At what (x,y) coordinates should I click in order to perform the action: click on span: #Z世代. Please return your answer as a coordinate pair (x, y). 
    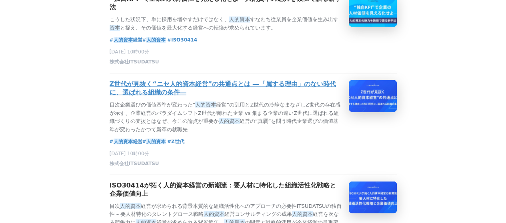
    Looking at the image, I should click on (176, 142).